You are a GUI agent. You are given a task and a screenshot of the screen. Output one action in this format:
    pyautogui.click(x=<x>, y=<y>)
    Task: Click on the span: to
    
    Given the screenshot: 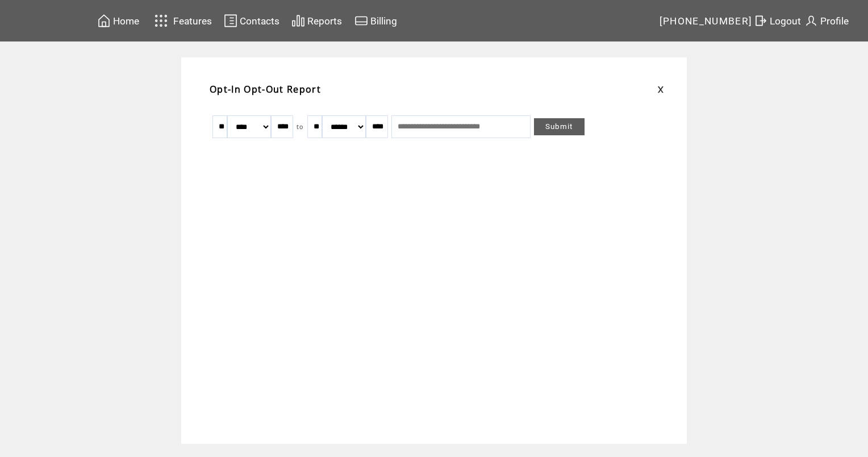 What is the action you would take?
    pyautogui.click(x=300, y=126)
    